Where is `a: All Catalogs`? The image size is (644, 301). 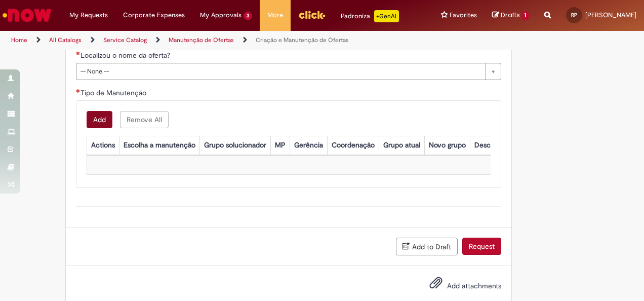
a: All Catalogs is located at coordinates (66, 40).